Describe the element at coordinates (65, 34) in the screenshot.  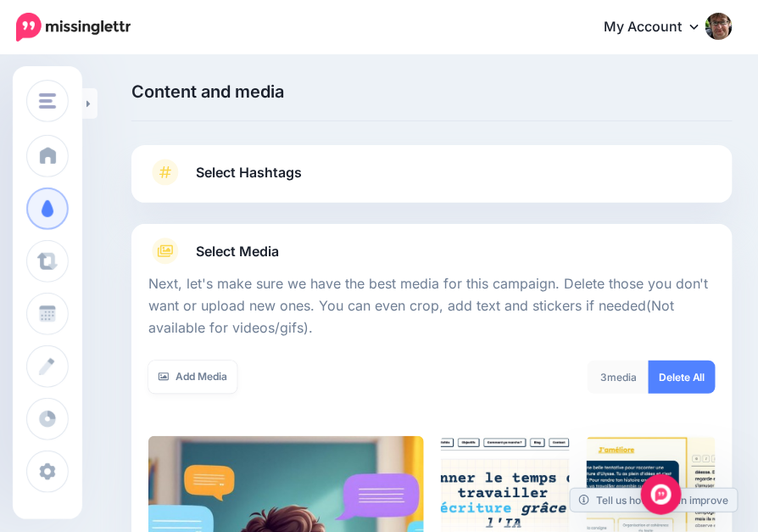
I see `div: v 4.0.25` at that location.